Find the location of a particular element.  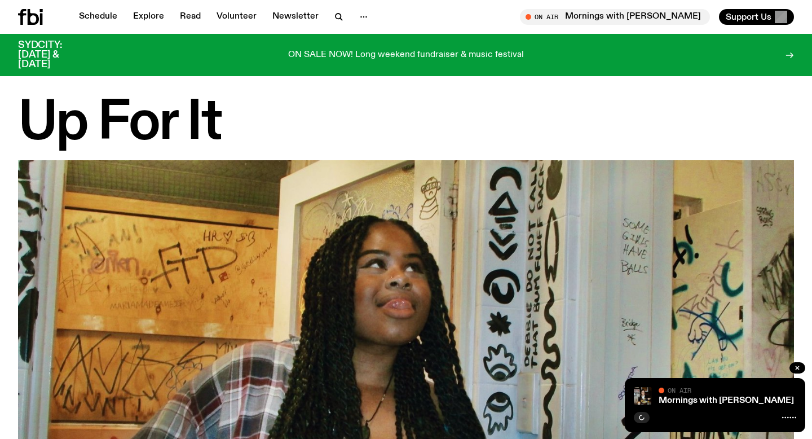

a: Schedule is located at coordinates (98, 17).